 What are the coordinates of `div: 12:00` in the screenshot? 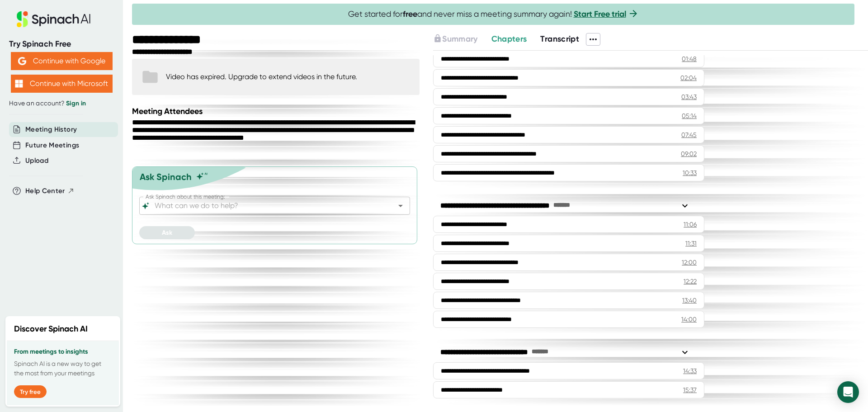 It's located at (689, 262).